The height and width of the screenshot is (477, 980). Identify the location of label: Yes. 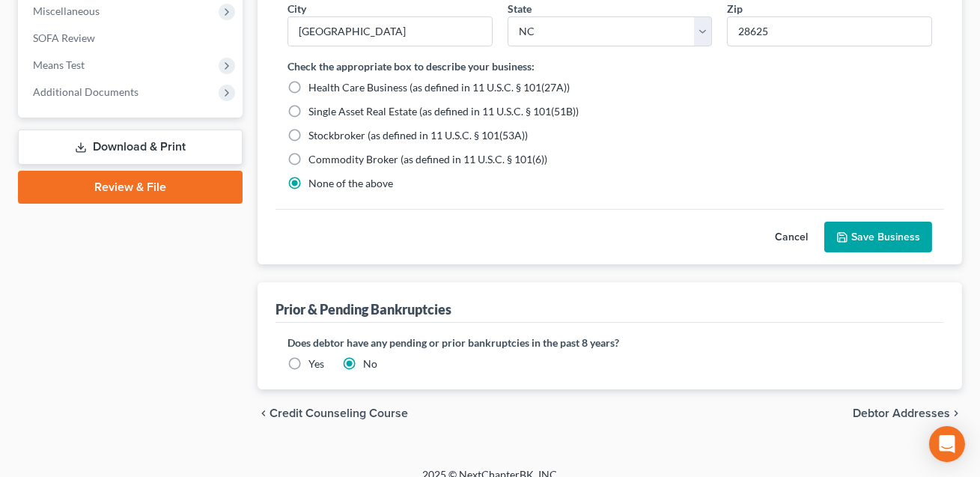
(316, 364).